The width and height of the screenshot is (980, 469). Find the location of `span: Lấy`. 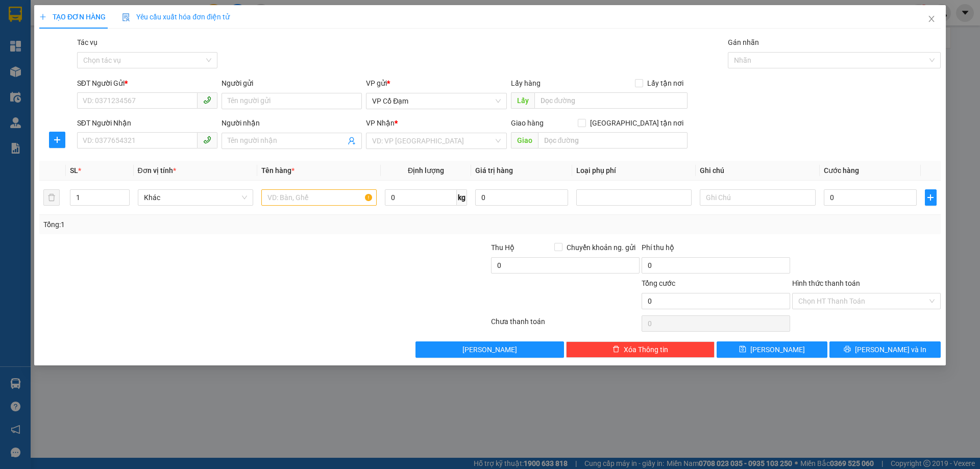

span: Lấy is located at coordinates (522, 101).